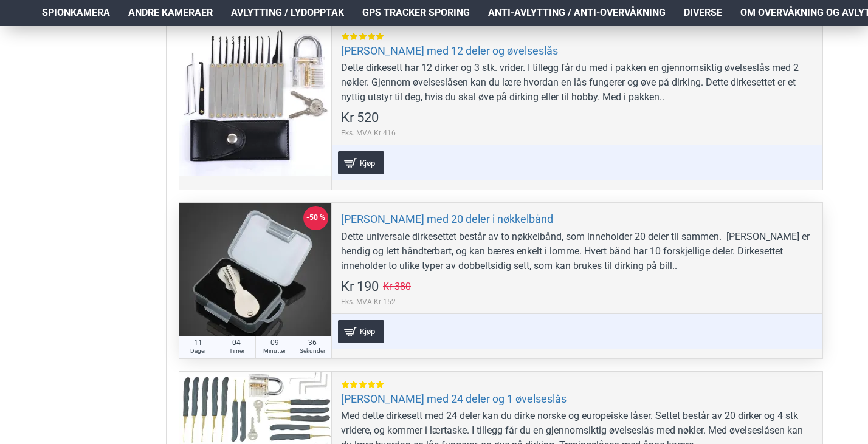 The height and width of the screenshot is (444, 868). I want to click on a: Dirkesett med 20 deler i nøkkelbånd Dirkesett med 20 deler i nøkkelbånd, so click(255, 279).